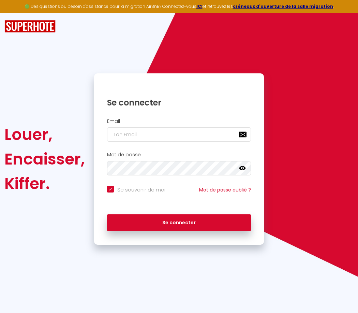 This screenshot has width=358, height=313. Describe the element at coordinates (179, 134) in the screenshot. I see `input: Ton Email` at that location.